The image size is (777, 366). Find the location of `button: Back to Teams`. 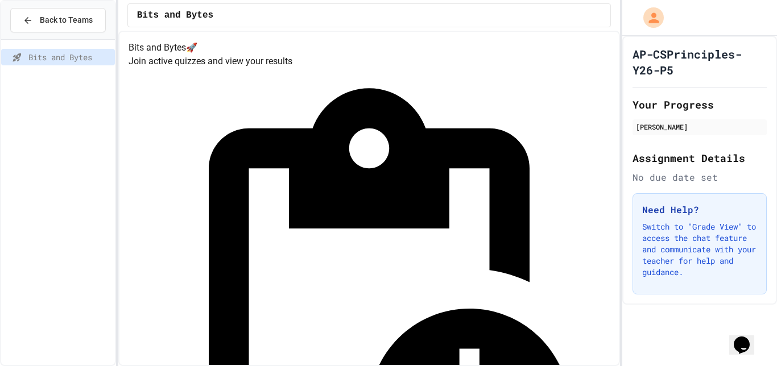

button: Back to Teams is located at coordinates (58, 20).